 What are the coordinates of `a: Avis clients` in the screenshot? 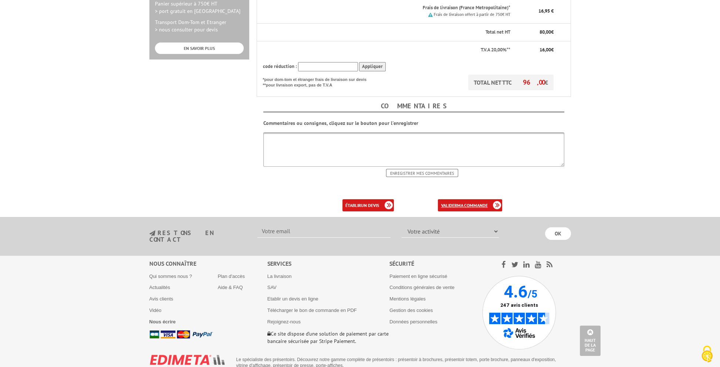 It's located at (161, 299).